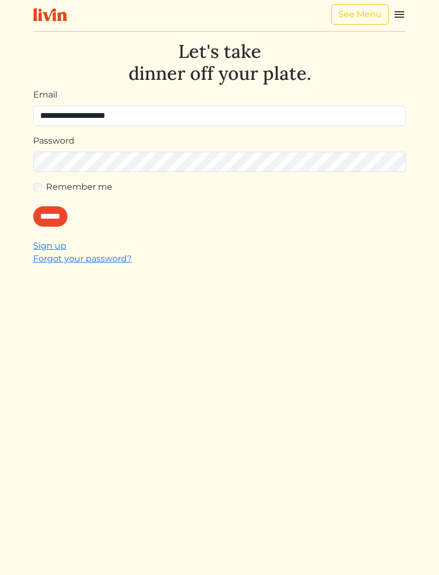 Image resolution: width=439 pixels, height=575 pixels. I want to click on img: menu_hamburger-cb6d353cf0ecd9f46ceae1c99ecbeb4a00e71ca567a856bd81f57e9d8c17bb26.svg, so click(399, 14).